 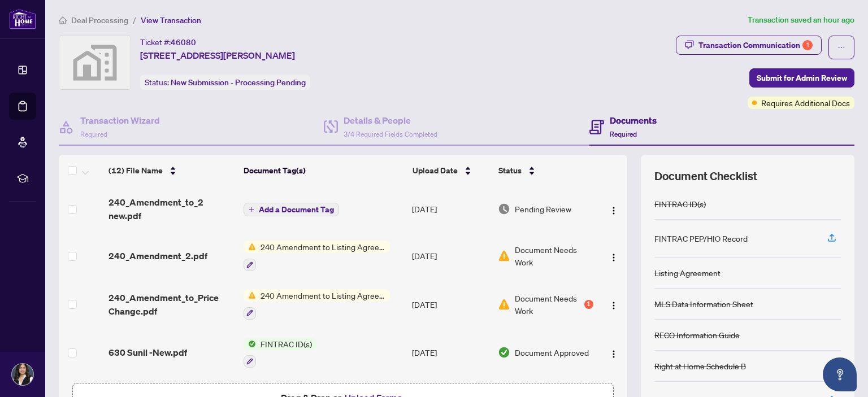 I want to click on span: Status, so click(x=509, y=170).